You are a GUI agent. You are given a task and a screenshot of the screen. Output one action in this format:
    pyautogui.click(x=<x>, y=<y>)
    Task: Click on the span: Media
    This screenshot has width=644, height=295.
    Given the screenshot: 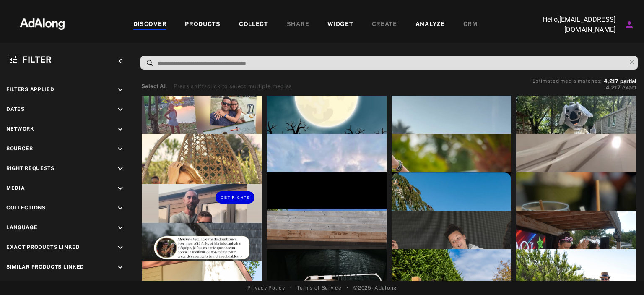 What is the action you would take?
    pyautogui.click(x=15, y=188)
    